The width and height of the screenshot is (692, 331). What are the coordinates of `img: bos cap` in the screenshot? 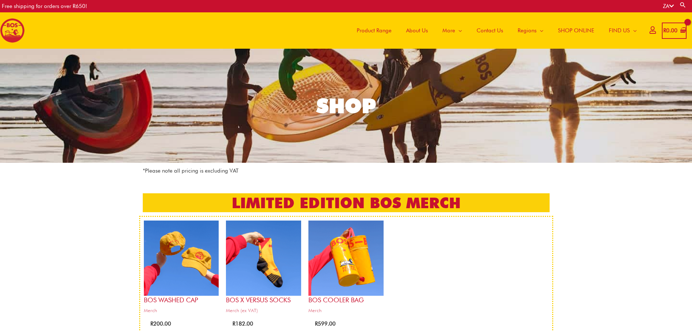 It's located at (181, 258).